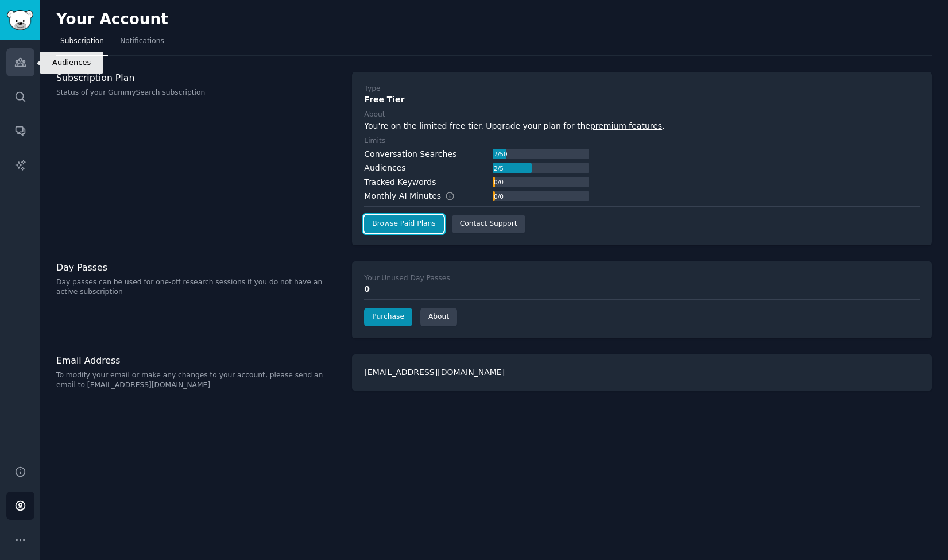 This screenshot has height=560, width=948. What do you see at coordinates (499, 168) in the screenshot?
I see `div: 2 / 5` at bounding box center [499, 168].